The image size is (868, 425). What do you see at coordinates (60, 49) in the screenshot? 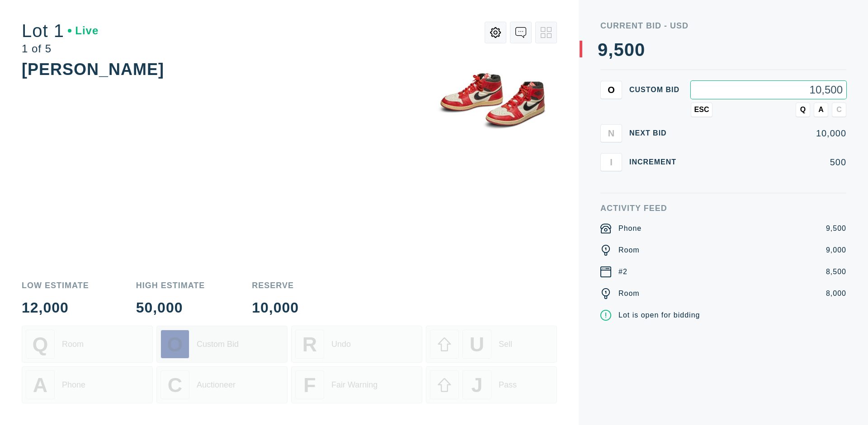
I see `div: 1 of 5` at bounding box center [60, 49].